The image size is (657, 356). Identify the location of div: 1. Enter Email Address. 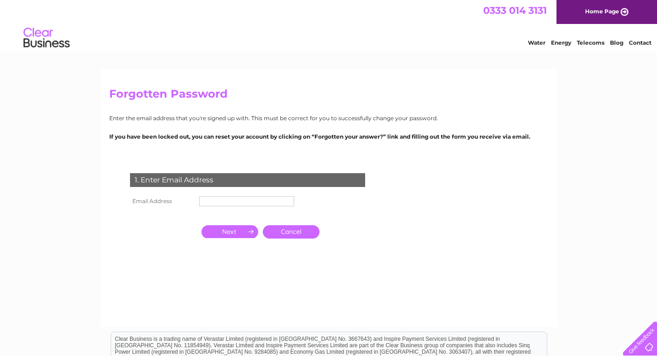
(248, 180).